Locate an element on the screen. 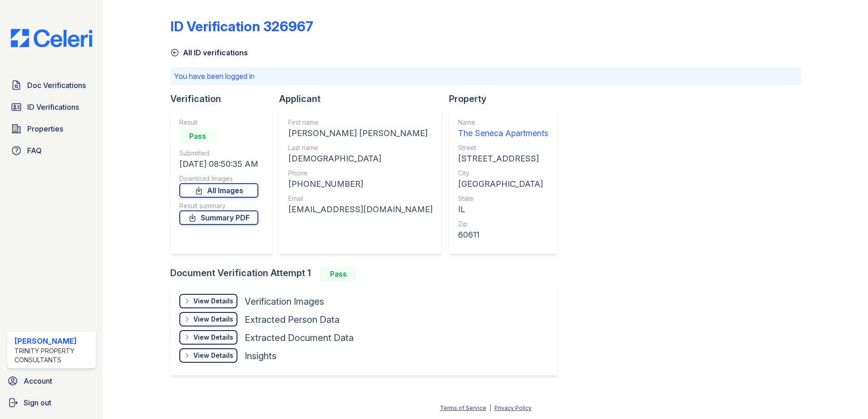 This screenshot has width=868, height=419. a: Privacy Policy is located at coordinates (513, 408).